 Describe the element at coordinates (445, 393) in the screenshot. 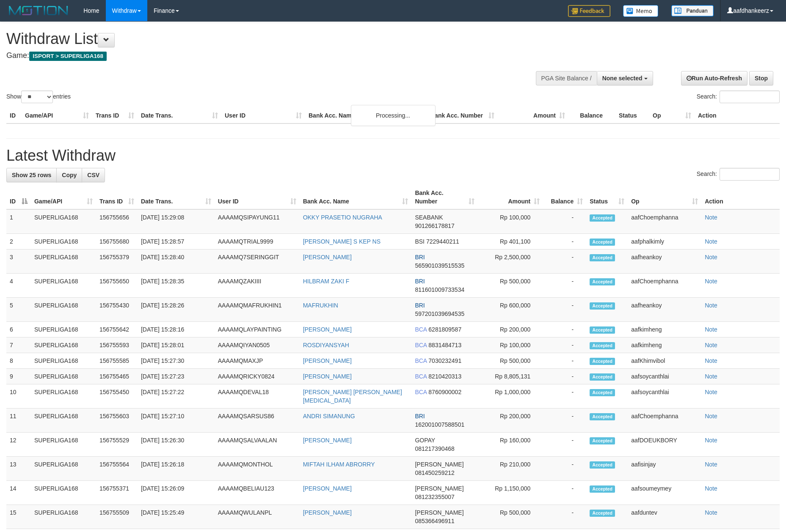

I see `span: Copy 8760900002 to clipboard` at that location.